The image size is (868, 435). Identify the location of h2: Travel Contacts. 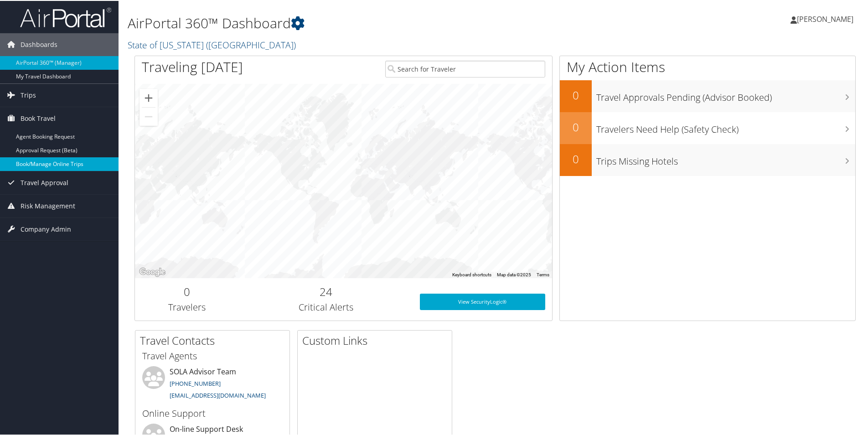
(214, 339).